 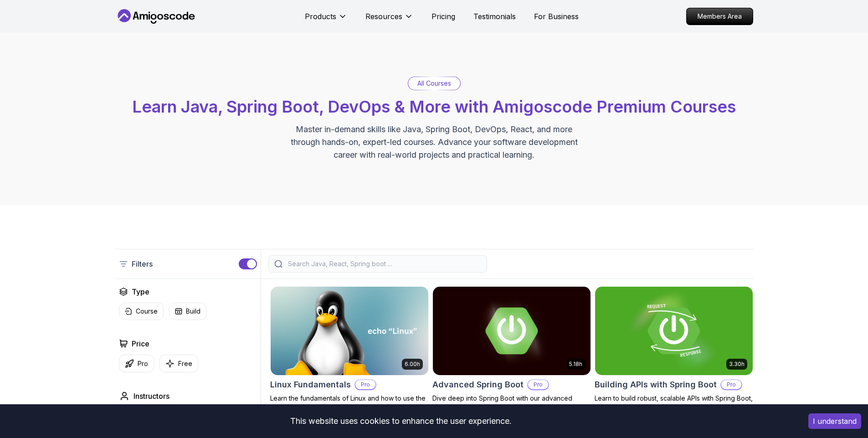 I want to click on h2: Type, so click(x=140, y=292).